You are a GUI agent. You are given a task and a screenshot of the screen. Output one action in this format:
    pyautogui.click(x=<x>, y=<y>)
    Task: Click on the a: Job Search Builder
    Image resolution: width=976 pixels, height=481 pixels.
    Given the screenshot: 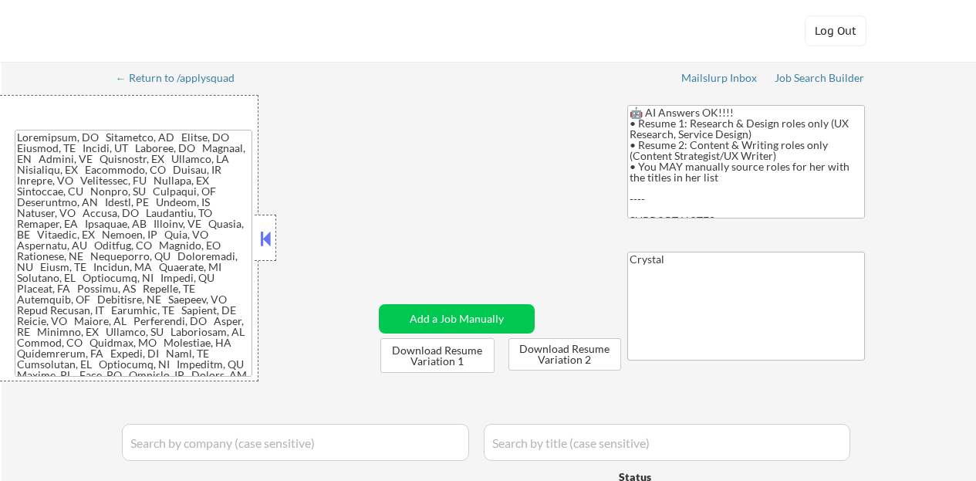 What is the action you would take?
    pyautogui.click(x=819, y=79)
    